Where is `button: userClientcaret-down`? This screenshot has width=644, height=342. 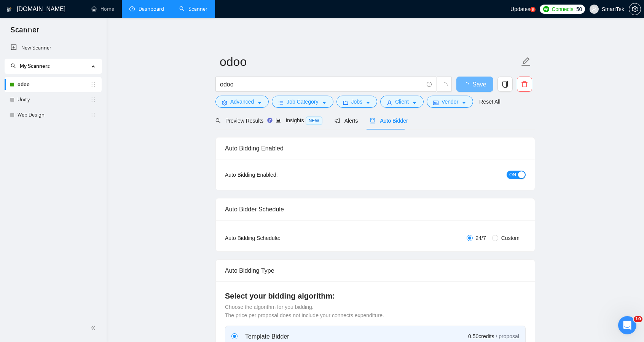
button: userClientcaret-down is located at coordinates (402, 102).